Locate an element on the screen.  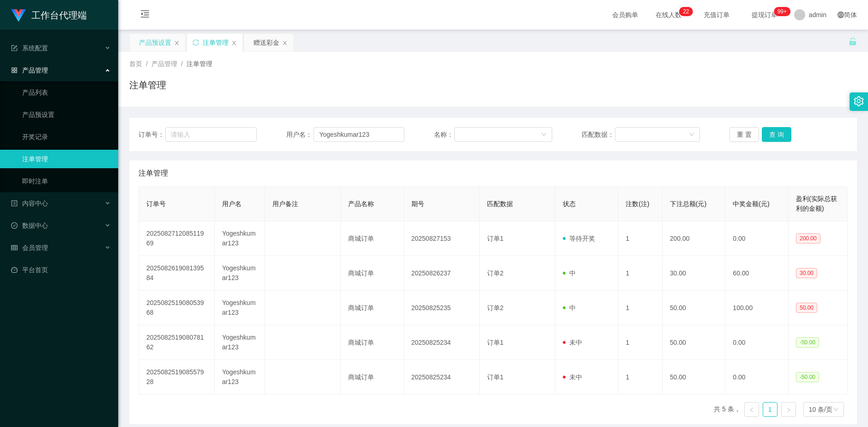
div: 产品预设置 is located at coordinates (155, 43).